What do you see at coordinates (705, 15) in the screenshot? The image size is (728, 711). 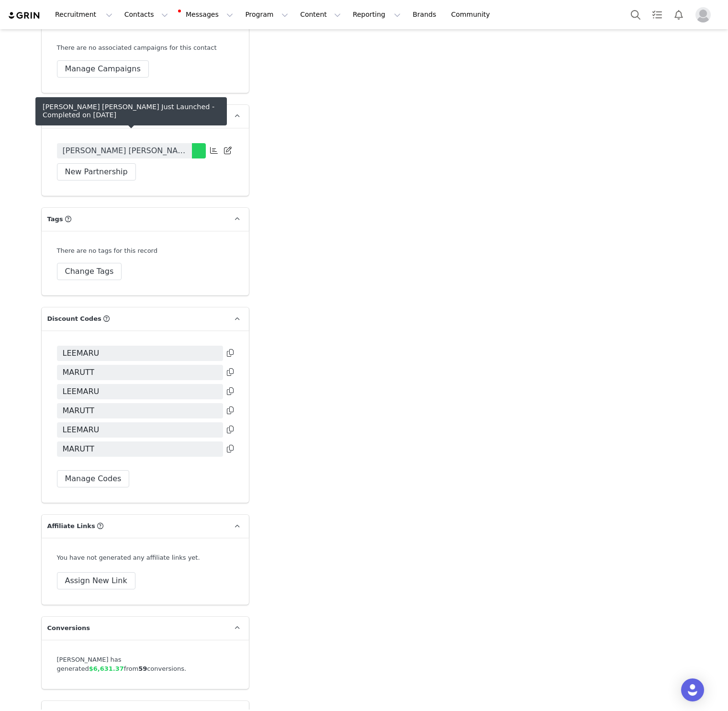 I see `button: Profile` at bounding box center [705, 15].